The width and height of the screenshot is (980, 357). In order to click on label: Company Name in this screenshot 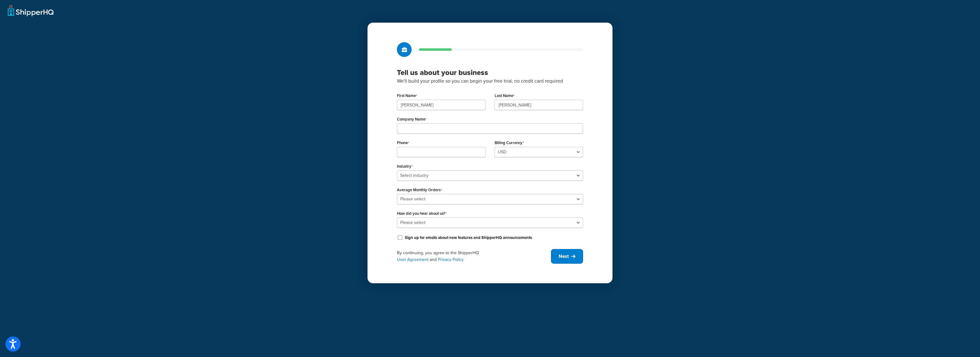, I will do `click(412, 119)`.